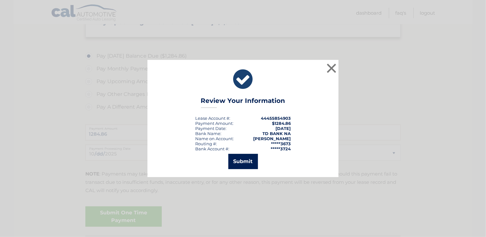 Image resolution: width=486 pixels, height=237 pixels. I want to click on div: Bank Name:, so click(208, 133).